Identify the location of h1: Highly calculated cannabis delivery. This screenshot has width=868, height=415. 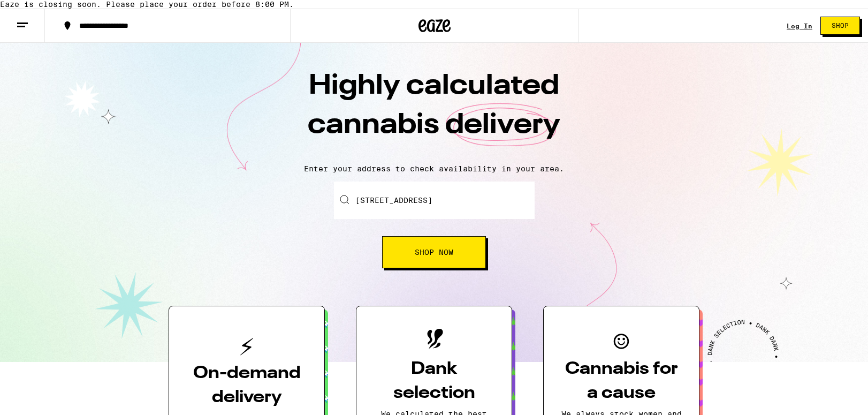
(434, 111).